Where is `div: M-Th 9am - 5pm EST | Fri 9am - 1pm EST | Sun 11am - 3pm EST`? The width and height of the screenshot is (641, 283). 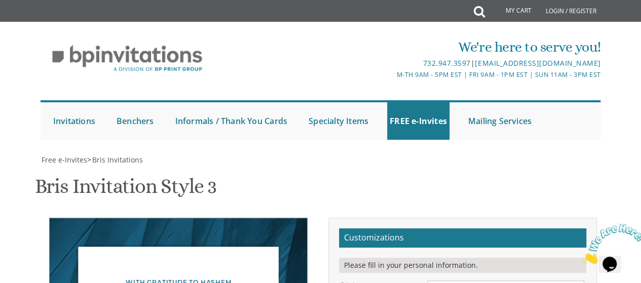
div: M-Th 9am - 5pm EST | Fri 9am - 1pm EST | Sun 11am - 3pm EST is located at coordinates (414, 74).